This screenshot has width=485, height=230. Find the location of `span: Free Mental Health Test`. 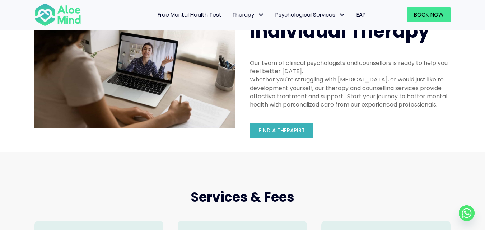

span: Free Mental Health Test is located at coordinates (189, 14).